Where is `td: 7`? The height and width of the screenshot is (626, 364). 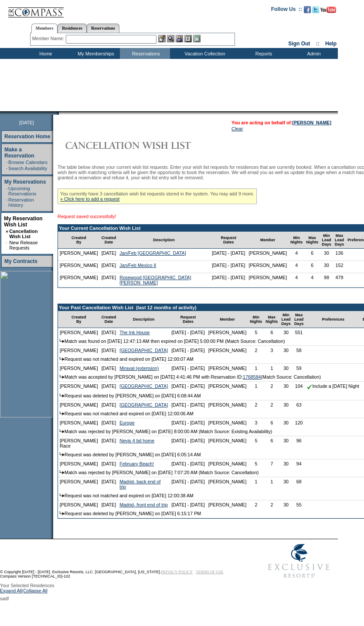 td: 7 is located at coordinates (271, 464).